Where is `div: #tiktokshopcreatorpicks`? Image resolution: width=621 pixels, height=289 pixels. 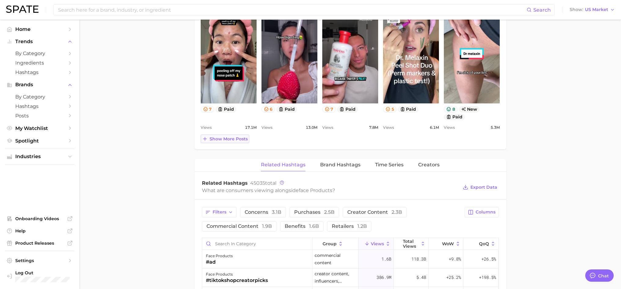
div: #tiktokshopcreatorpicks is located at coordinates (237, 280).